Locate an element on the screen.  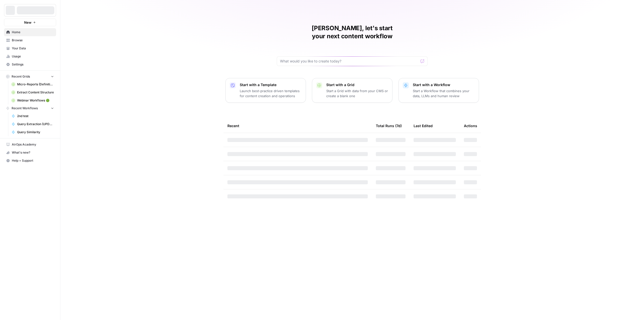
span: Query Extraction (UPDATES EXISTING RECORD - Do not alter) is located at coordinates (35, 124).